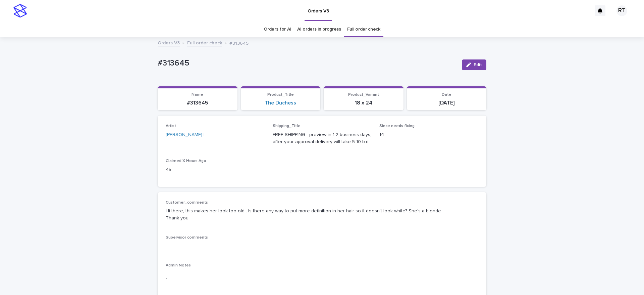 This screenshot has height=295, width=644. What do you see at coordinates (322, 215) in the screenshot?
I see `p: Hi there, this makes her look too old . Is there any way to put more definition in her hair so it...` at bounding box center [322, 215].